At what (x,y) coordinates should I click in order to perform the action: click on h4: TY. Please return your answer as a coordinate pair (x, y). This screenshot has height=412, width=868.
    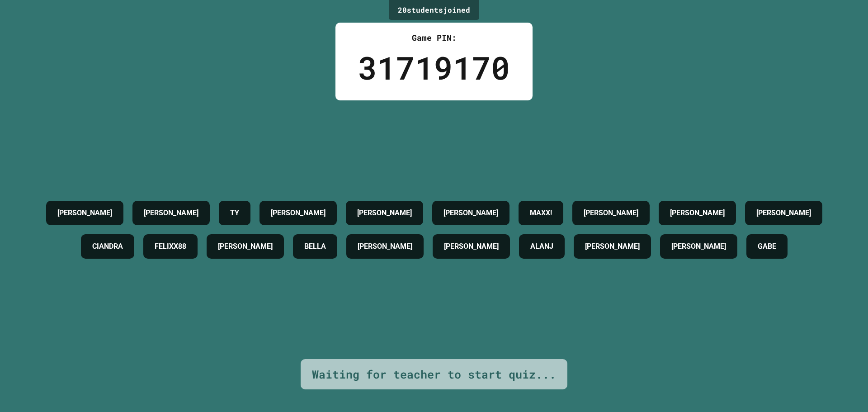
    Looking at the image, I should click on (234, 213).